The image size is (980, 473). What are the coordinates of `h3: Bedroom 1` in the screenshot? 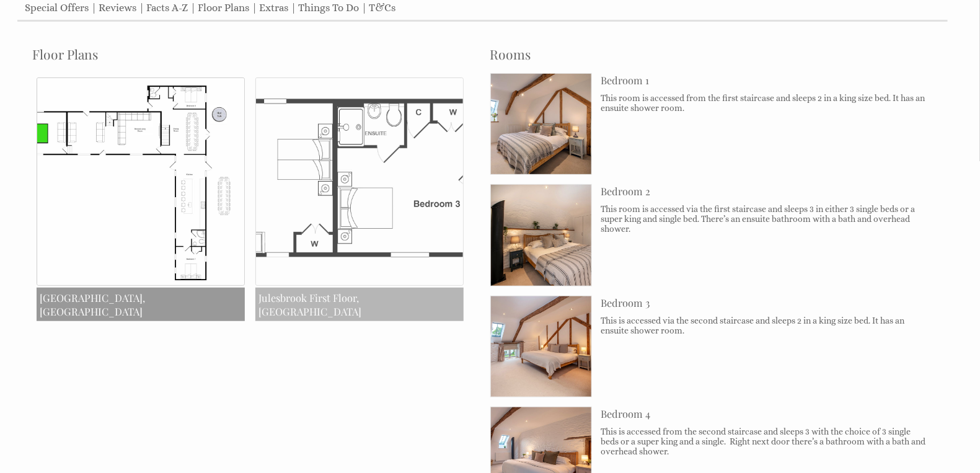 It's located at (767, 80).